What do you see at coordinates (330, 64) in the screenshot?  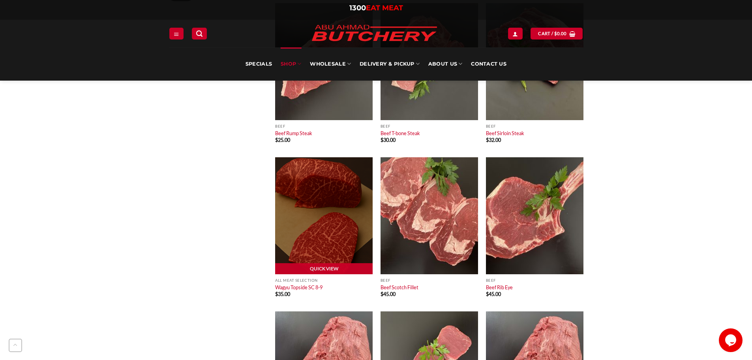 I see `a: Wholesale` at bounding box center [330, 64].